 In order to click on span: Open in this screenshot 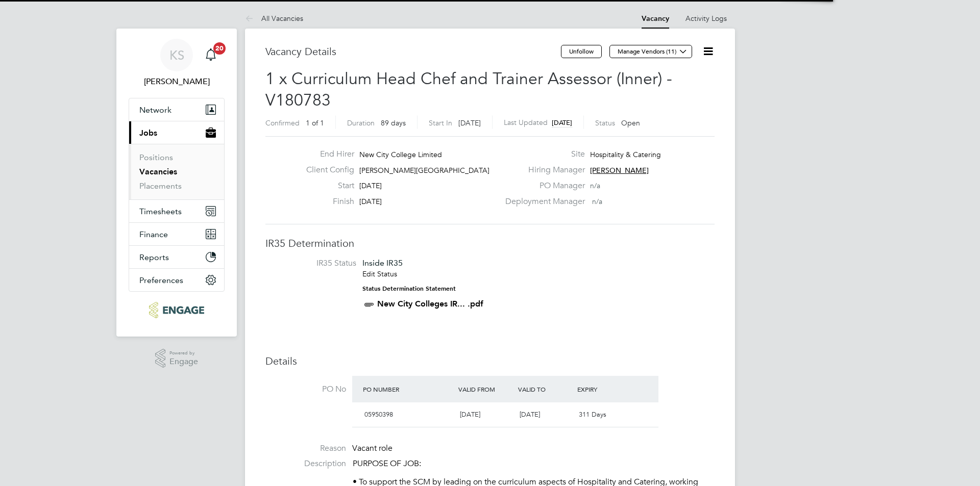, I will do `click(631, 123)`.